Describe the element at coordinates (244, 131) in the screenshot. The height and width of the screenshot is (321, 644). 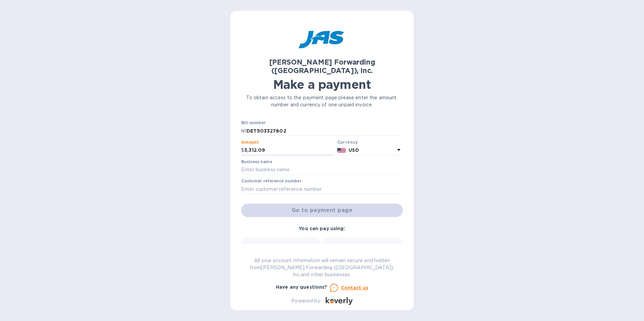
I see `p: №` at that location.